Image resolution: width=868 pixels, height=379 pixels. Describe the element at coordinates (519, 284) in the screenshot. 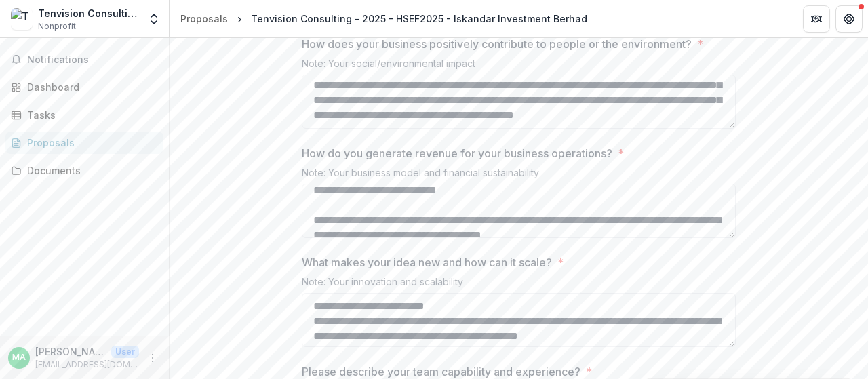

I see `div: Note: Your innovation and scalability` at that location.